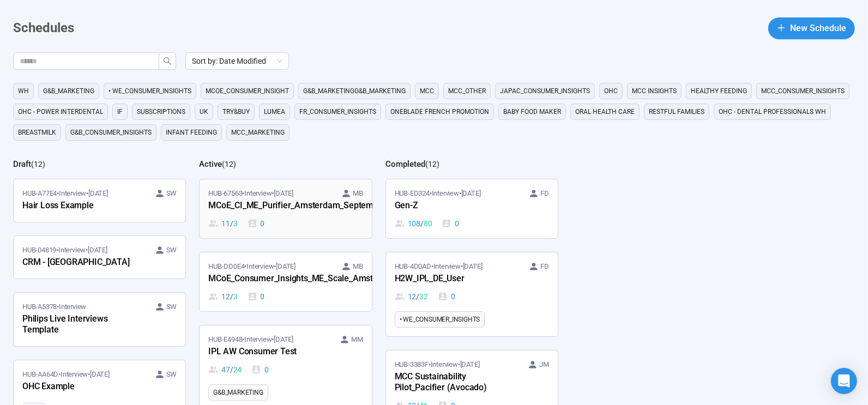  Describe the element at coordinates (37, 133) in the screenshot. I see `span: Breastmilk` at that location.